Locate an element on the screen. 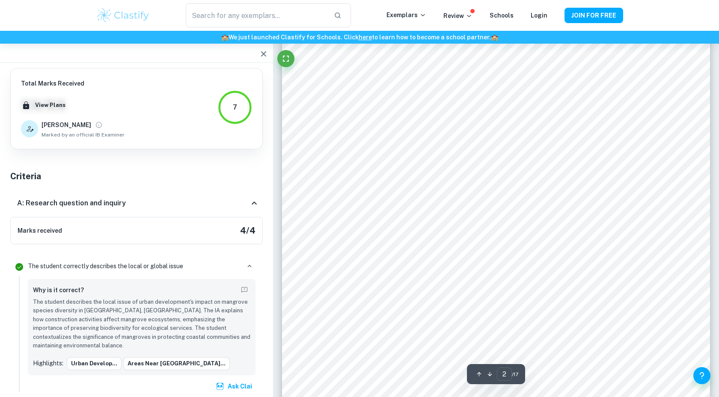 This screenshot has height=397, width=719. img: clai.svg is located at coordinates (220, 387).